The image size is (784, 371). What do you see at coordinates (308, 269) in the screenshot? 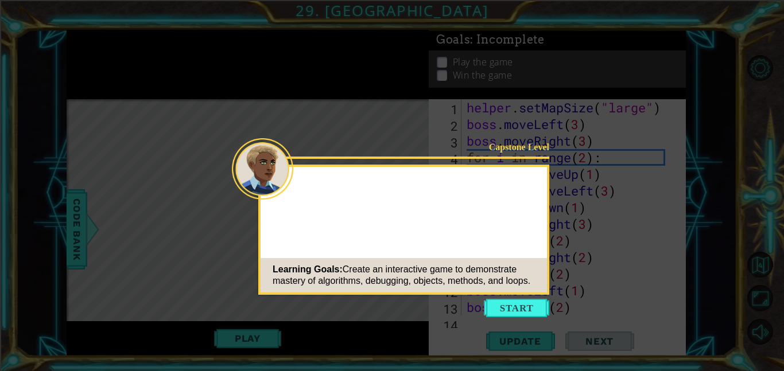
I see `span: Learning Goals:` at bounding box center [308, 269].